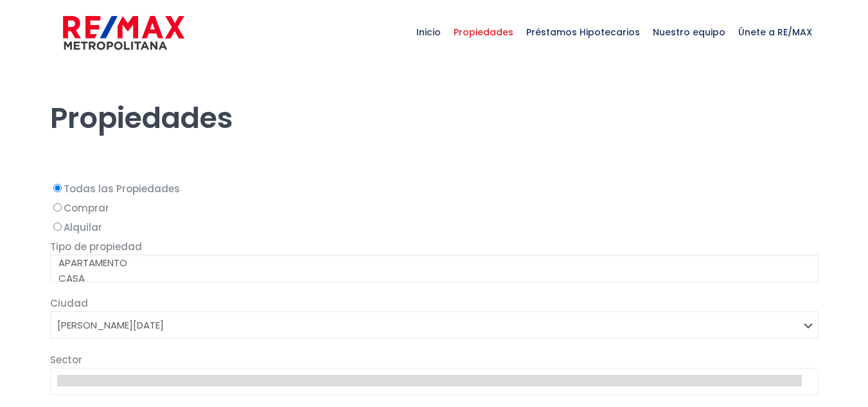 The width and height of the screenshot is (868, 407). I want to click on span: Nuestro equipo, so click(689, 32).